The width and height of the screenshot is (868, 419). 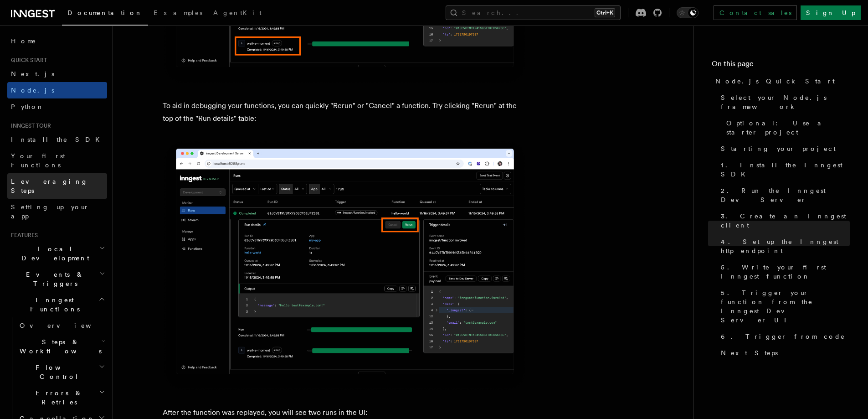 I want to click on span: Node.js Quick Start, so click(x=775, y=81).